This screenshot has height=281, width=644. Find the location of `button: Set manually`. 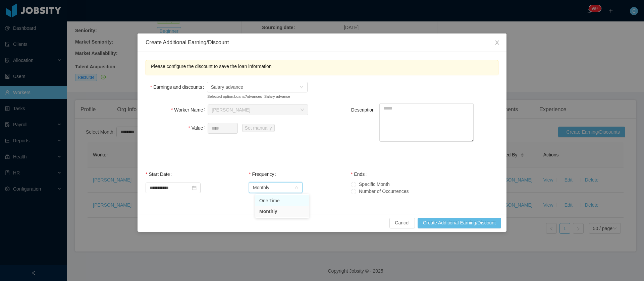

button: Set manually is located at coordinates (258, 128).